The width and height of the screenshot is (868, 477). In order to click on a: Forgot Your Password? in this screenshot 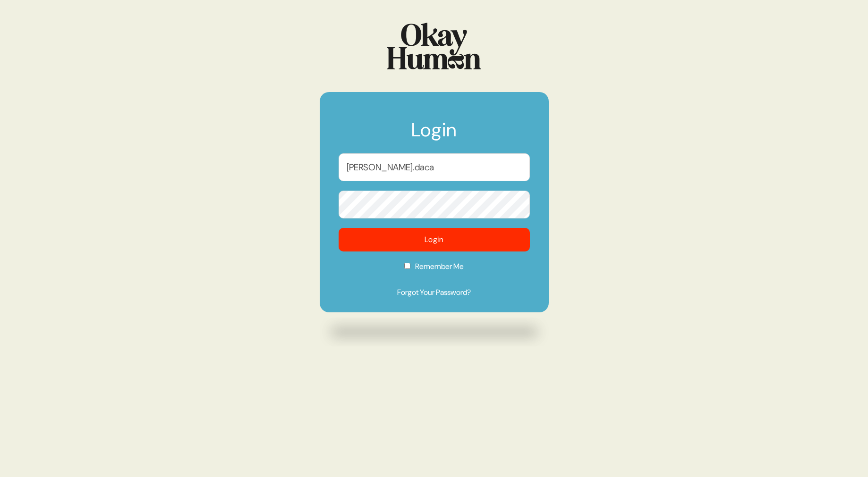, I will do `click(434, 292)`.